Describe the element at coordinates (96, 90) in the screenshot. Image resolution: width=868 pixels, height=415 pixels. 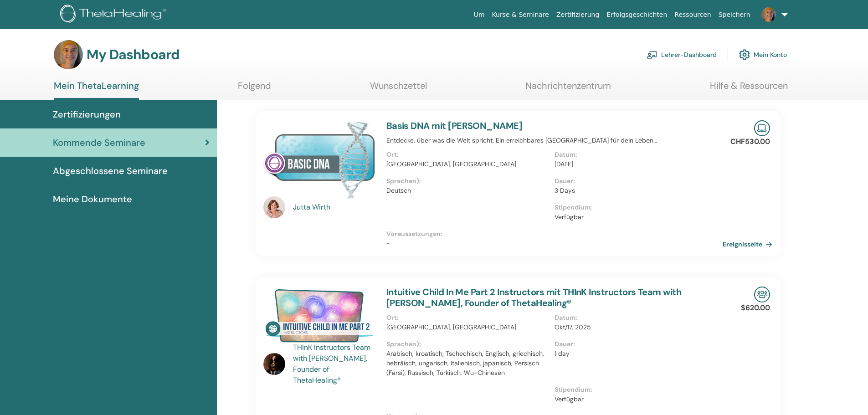
I see `a: Mein ThetaLearning` at that location.